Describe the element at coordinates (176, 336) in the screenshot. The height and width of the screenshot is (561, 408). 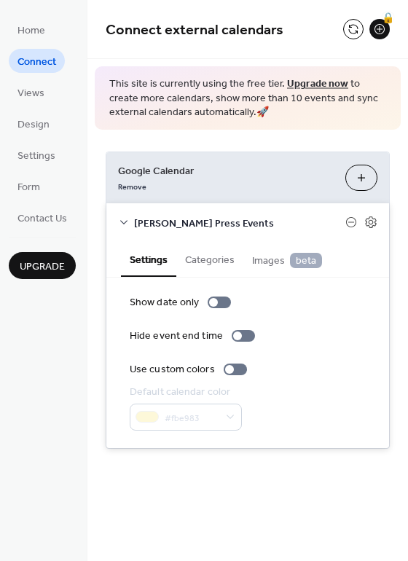
I see `div: Hide event end time` at that location.